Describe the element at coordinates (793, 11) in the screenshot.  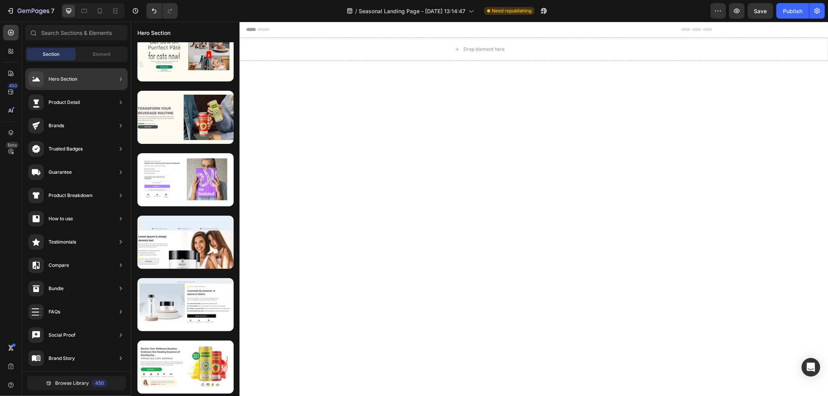
I see `button: Publish` at that location.